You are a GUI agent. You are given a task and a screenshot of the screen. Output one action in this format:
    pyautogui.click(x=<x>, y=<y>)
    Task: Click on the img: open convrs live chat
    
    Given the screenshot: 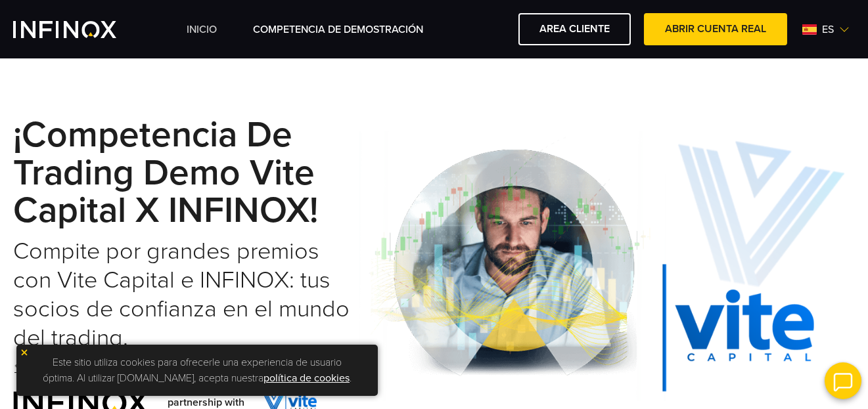 What is the action you would take?
    pyautogui.click(x=843, y=381)
    